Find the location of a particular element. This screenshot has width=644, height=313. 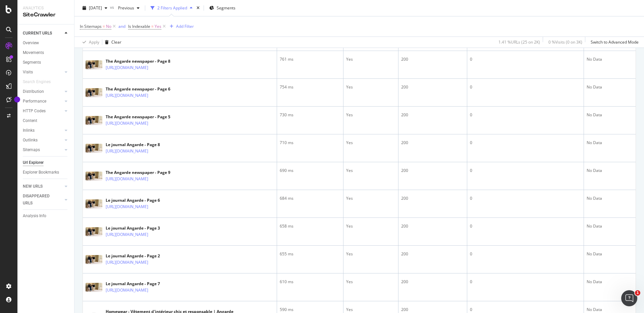

div: Performance is located at coordinates (34, 101).